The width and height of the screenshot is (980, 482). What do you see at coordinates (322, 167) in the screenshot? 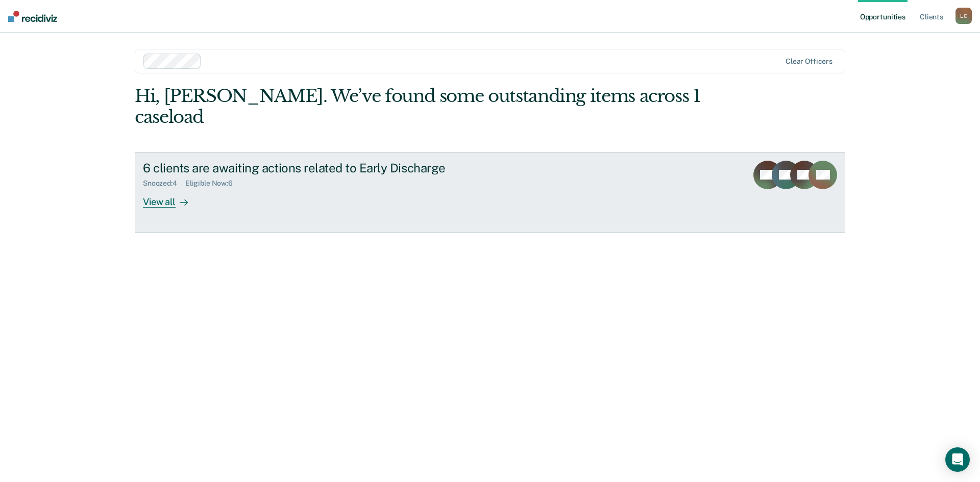
I see `div: 6 clients are awaiting actions related to Early Discharge` at bounding box center [322, 167].